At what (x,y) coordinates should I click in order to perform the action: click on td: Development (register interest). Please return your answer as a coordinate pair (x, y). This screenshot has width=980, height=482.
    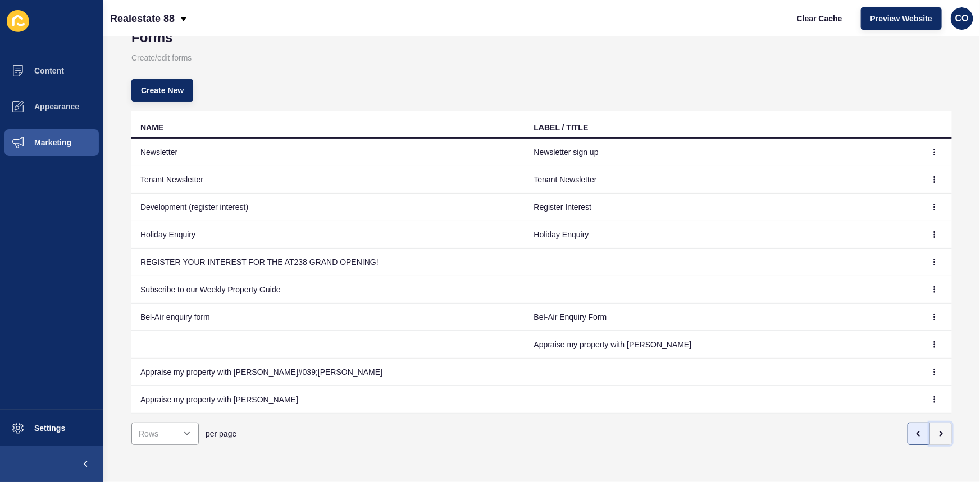
    Looking at the image, I should click on (328, 207).